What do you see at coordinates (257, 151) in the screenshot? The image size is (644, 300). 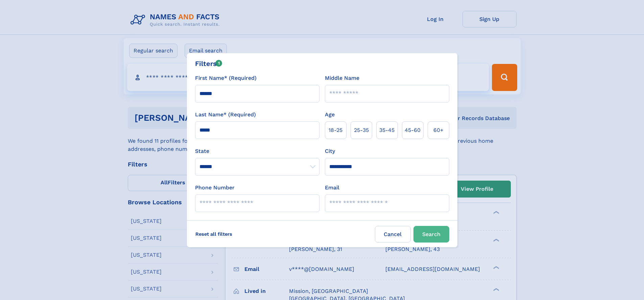 I see `label: State` at bounding box center [257, 151].